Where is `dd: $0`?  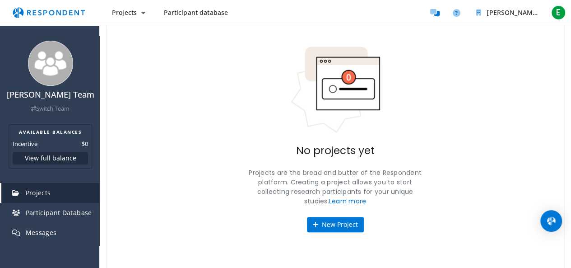 dd: $0 is located at coordinates (85, 144).